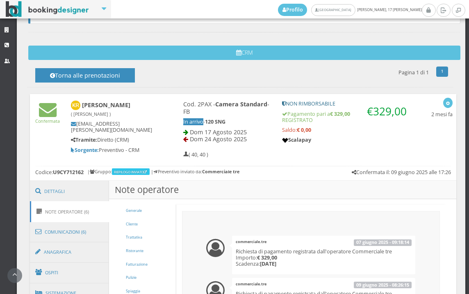 The height and width of the screenshot is (294, 469). What do you see at coordinates (113, 140) in the screenshot?
I see `h5: Diretto (CRM)` at bounding box center [113, 140].